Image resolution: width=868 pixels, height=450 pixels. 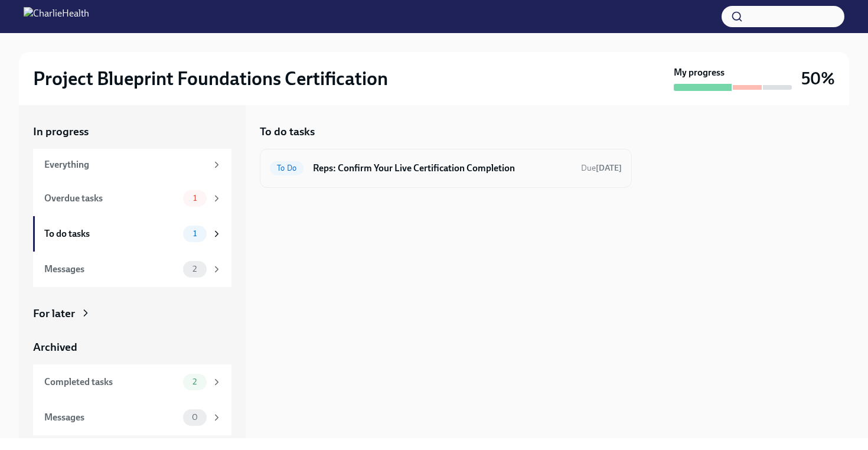 What do you see at coordinates (111, 198) in the screenshot?
I see `div: Overdue tasks` at bounding box center [111, 198].